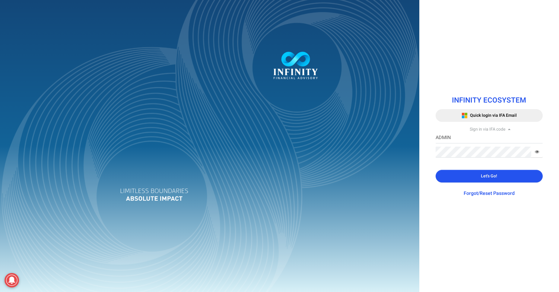  What do you see at coordinates (489, 176) in the screenshot?
I see `button: Let's Go!` at bounding box center [489, 176].